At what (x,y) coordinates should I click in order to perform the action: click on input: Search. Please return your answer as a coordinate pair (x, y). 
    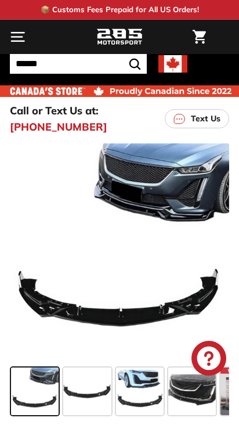
    Looking at the image, I should click on (78, 64).